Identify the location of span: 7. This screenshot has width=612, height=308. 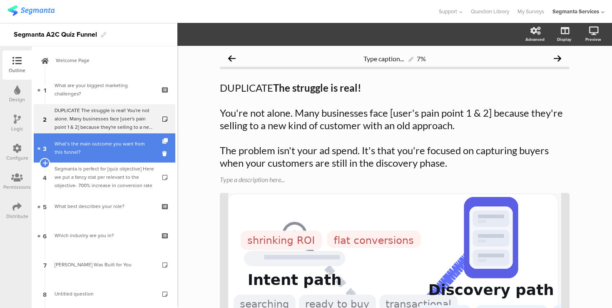
(45, 265).